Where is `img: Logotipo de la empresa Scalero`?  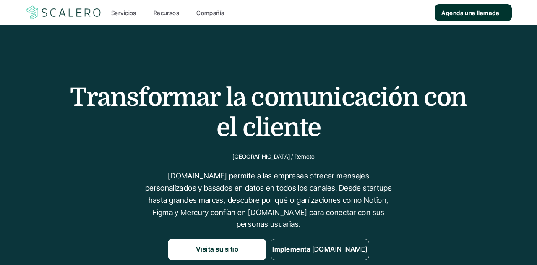 img: Logotipo de la empresa Scalero is located at coordinates (64, 13).